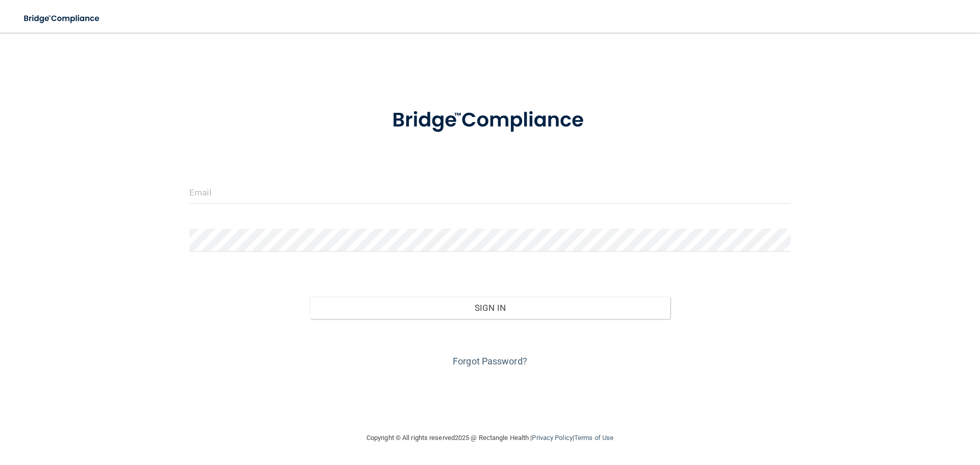 The image size is (980, 465). Describe the element at coordinates (490, 438) in the screenshot. I see `div: Copyright © All rights reserved 2025 @ Rectangle Health | |` at that location.